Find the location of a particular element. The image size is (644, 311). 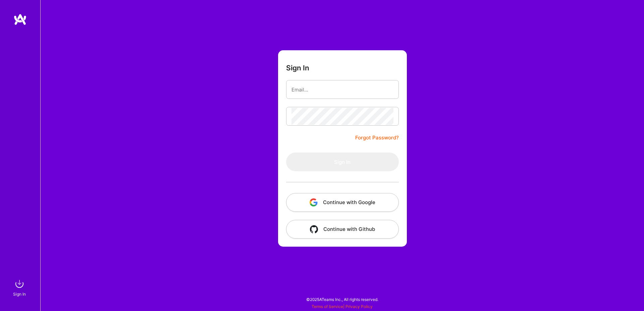

a: Privacy Policy is located at coordinates (359, 306).